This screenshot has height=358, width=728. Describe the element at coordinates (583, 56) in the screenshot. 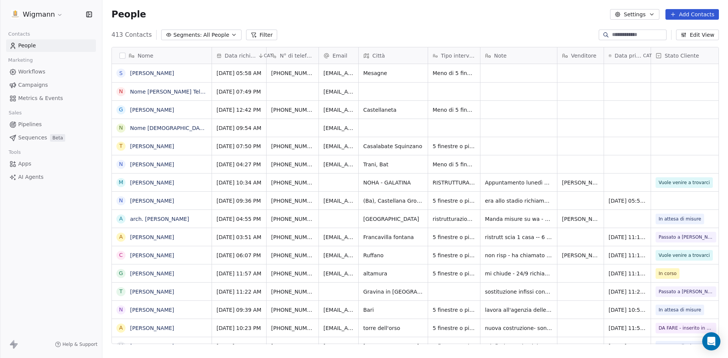

I see `span: Venditore` at that location.